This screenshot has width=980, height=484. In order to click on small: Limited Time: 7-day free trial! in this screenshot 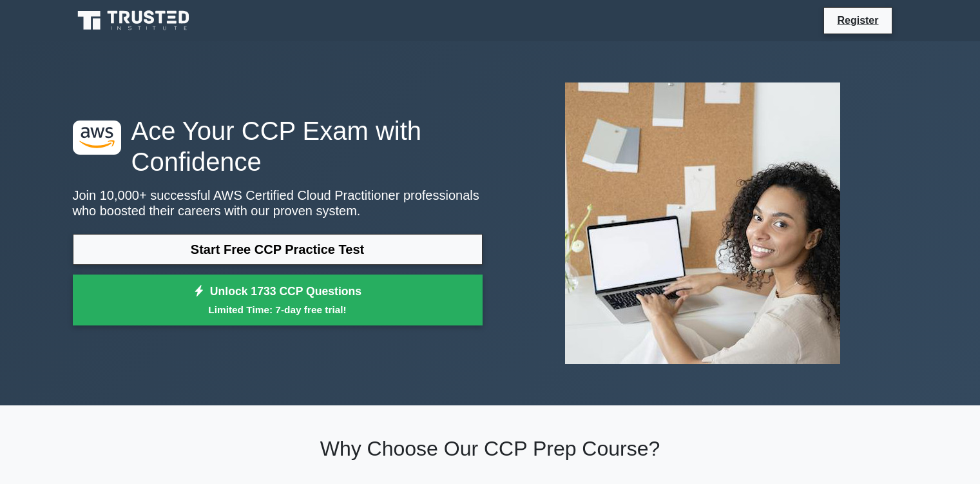, I will do `click(277, 310)`.